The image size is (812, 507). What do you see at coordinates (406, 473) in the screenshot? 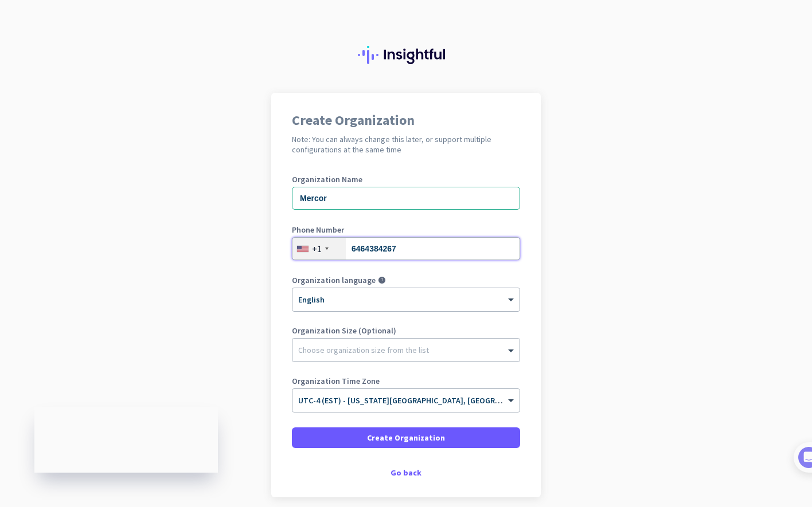
I see `div: Go back` at bounding box center [406, 473].